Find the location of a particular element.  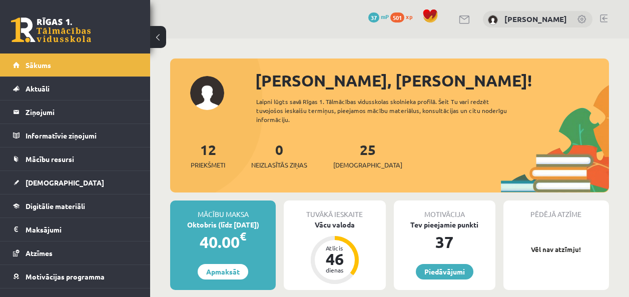

span: Motivācijas programma is located at coordinates (65, 277).